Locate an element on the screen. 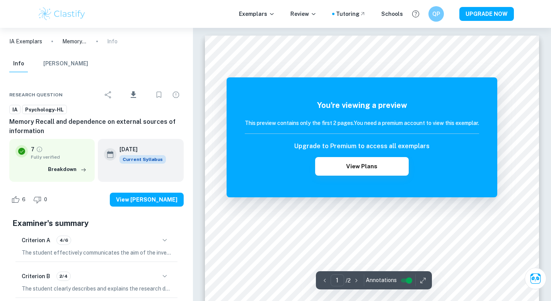 This screenshot has height=301, width=551. div: Tutoring is located at coordinates (350, 14).